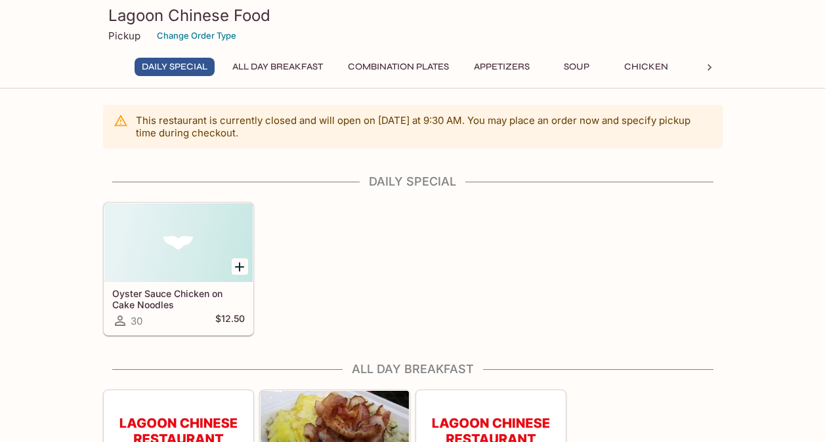  What do you see at coordinates (196, 35) in the screenshot?
I see `button: Change Order Type` at bounding box center [196, 35].